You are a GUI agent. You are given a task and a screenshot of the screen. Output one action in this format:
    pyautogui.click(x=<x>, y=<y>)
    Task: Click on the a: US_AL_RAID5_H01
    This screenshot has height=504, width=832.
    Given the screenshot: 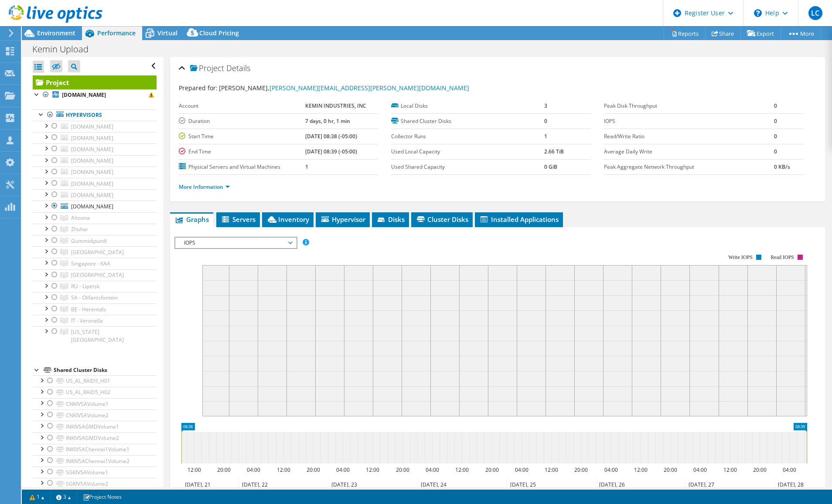 What is the action you would take?
    pyautogui.click(x=94, y=381)
    